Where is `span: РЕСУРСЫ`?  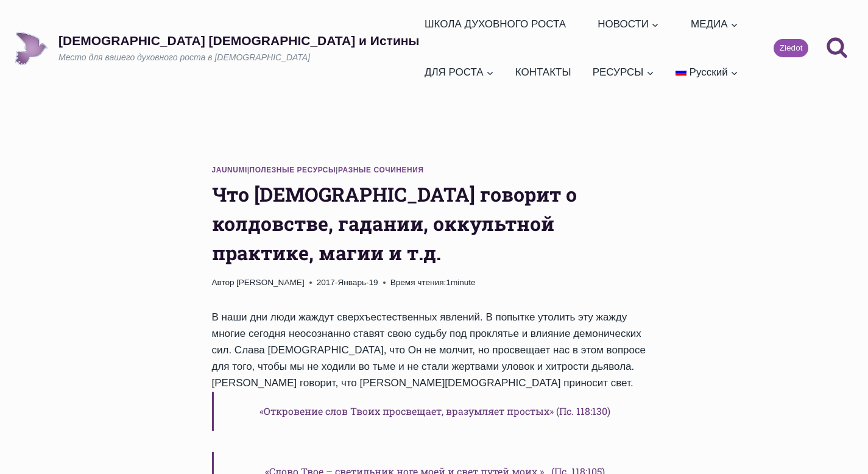
span: РЕСУРСЫ is located at coordinates (623, 72).